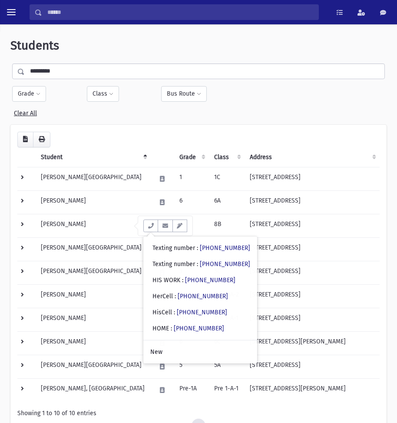 This screenshot has width=397, height=423. I want to click on a: New, so click(200, 351).